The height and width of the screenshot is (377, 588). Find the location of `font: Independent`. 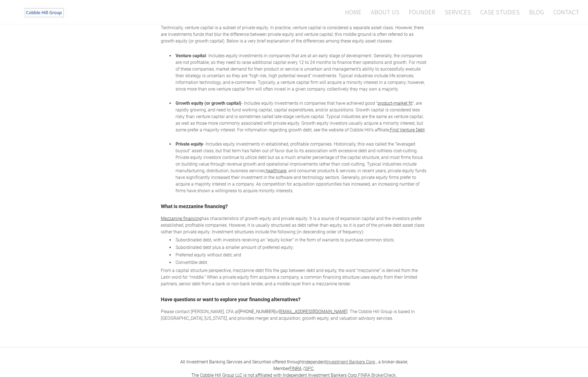

font: Independent is located at coordinates (314, 361).